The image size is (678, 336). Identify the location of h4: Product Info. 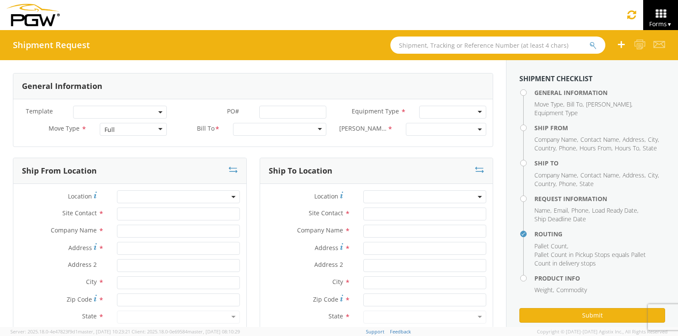
(599, 278).